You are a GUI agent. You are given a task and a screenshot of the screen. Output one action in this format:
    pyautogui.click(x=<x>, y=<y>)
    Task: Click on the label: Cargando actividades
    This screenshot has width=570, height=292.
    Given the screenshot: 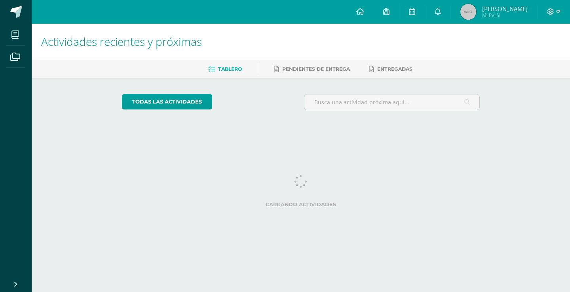 What is the action you would take?
    pyautogui.click(x=301, y=205)
    